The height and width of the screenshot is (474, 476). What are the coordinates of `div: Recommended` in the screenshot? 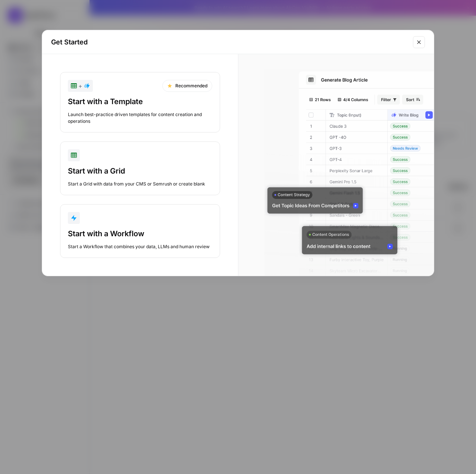 It's located at (187, 86).